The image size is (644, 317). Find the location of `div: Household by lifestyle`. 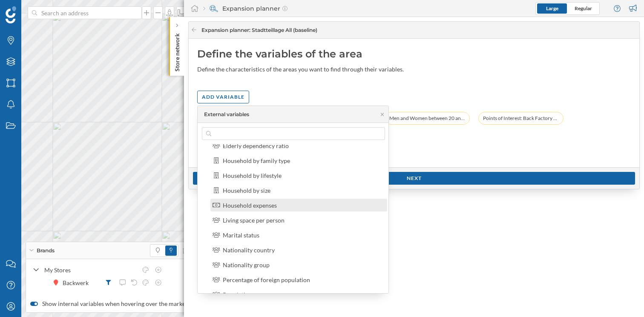

div: Household by lifestyle is located at coordinates (252, 175).